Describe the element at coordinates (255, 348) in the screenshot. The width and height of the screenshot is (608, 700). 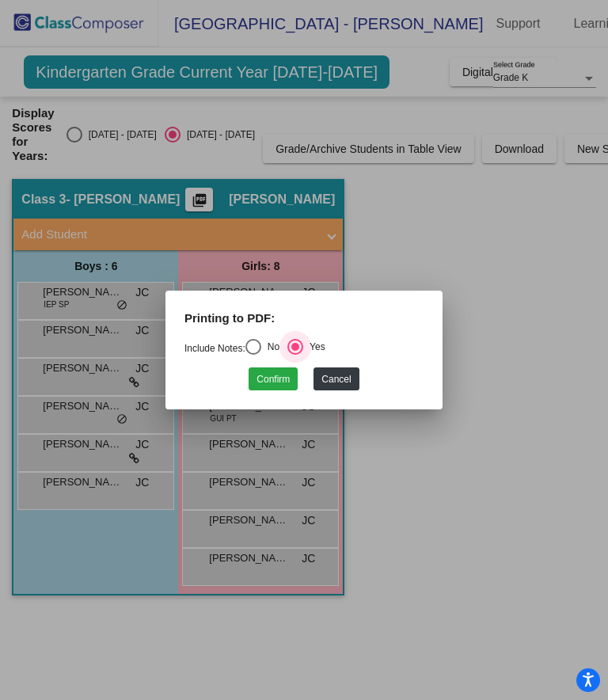
I see `mat-radio-group: Select an option` at that location.